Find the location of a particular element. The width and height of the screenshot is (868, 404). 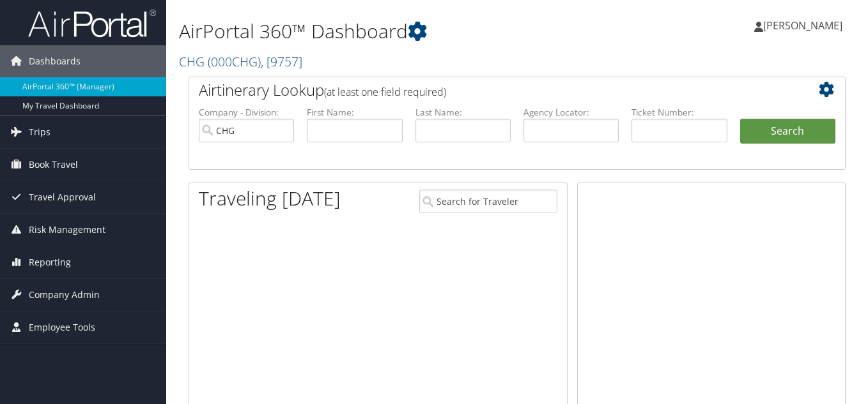

label: First Name: is located at coordinates (354, 112).